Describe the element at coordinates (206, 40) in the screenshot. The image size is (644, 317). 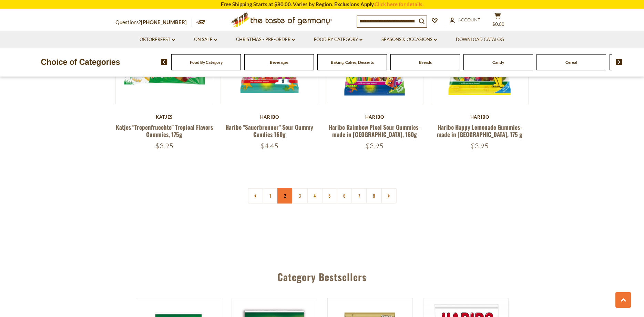
I see `a: On Sale` at that location.